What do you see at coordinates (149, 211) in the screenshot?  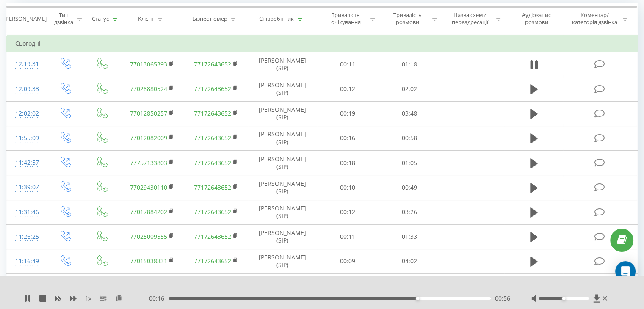 I see `a: 77017884202` at bounding box center [149, 211].